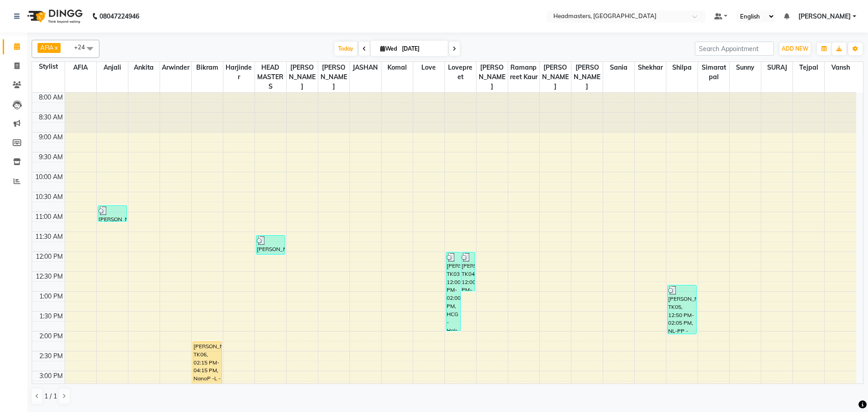 This screenshot has height=412, width=868. What do you see at coordinates (713, 73) in the screenshot?
I see `span: Simaratpal` at bounding box center [713, 73].